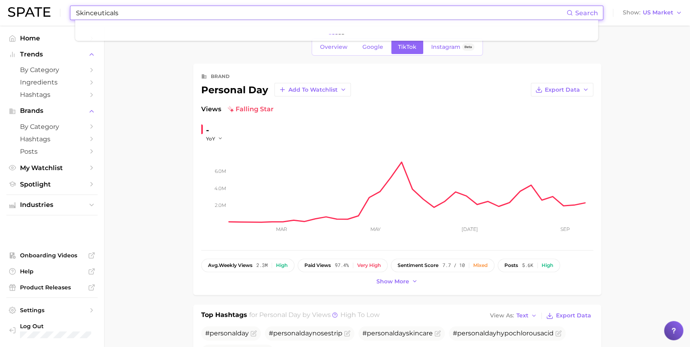 The height and width of the screenshot is (347, 690). Describe the element at coordinates (503, 333) in the screenshot. I see `span: # hypochlorousacid` at that location.